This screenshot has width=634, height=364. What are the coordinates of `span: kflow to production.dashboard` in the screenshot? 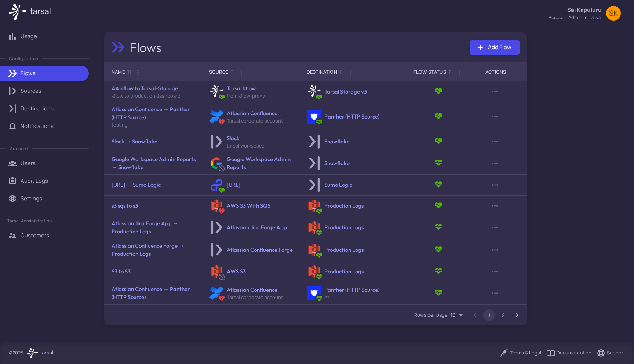 It's located at (146, 96).